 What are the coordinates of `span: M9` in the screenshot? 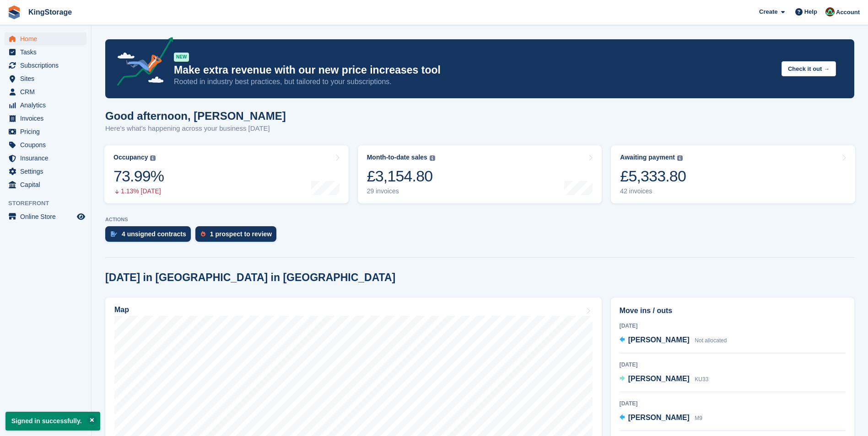 It's located at (698, 418).